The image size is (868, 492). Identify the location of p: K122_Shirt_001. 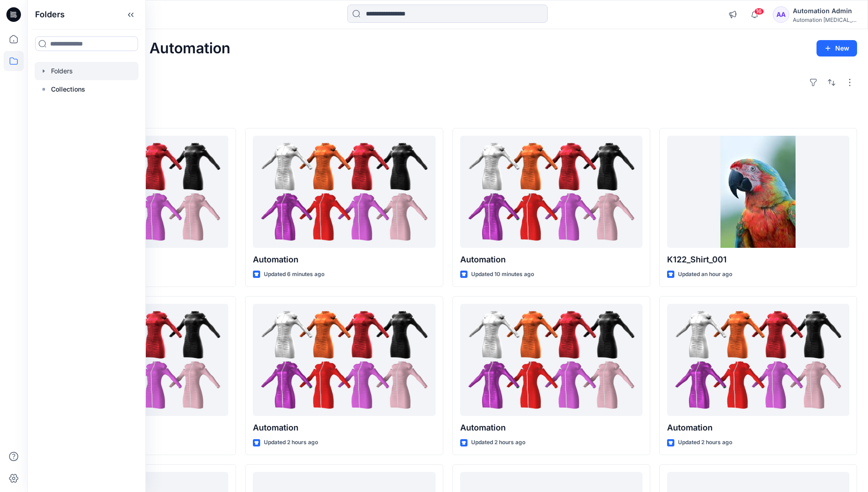
(758, 260).